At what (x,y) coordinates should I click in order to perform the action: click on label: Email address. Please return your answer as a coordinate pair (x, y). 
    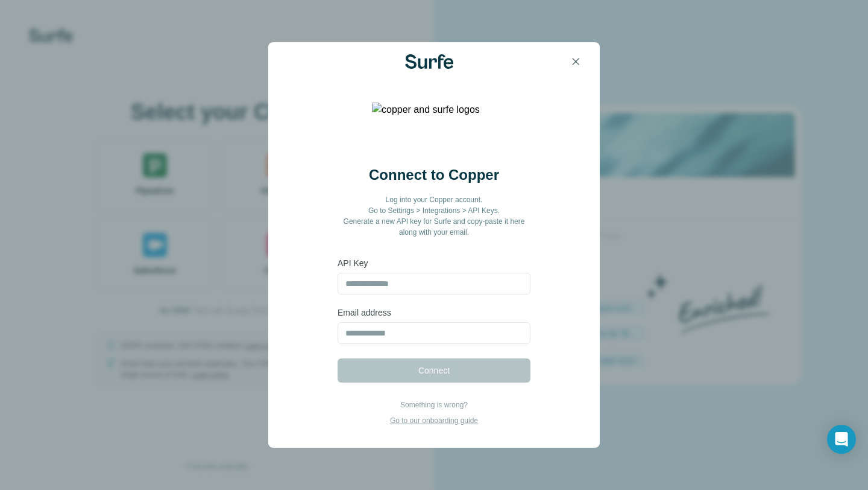
    Looking at the image, I should click on (434, 312).